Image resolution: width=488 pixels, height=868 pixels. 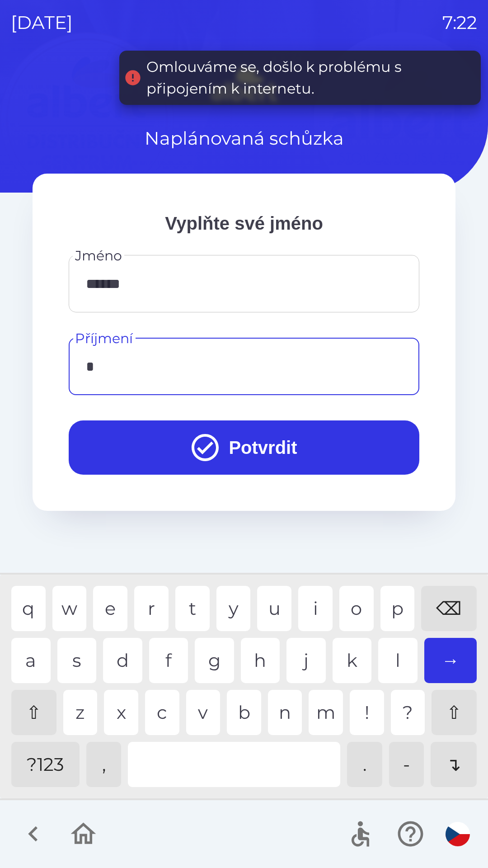 What do you see at coordinates (460, 23) in the screenshot?
I see `p: 7:22` at bounding box center [460, 23].